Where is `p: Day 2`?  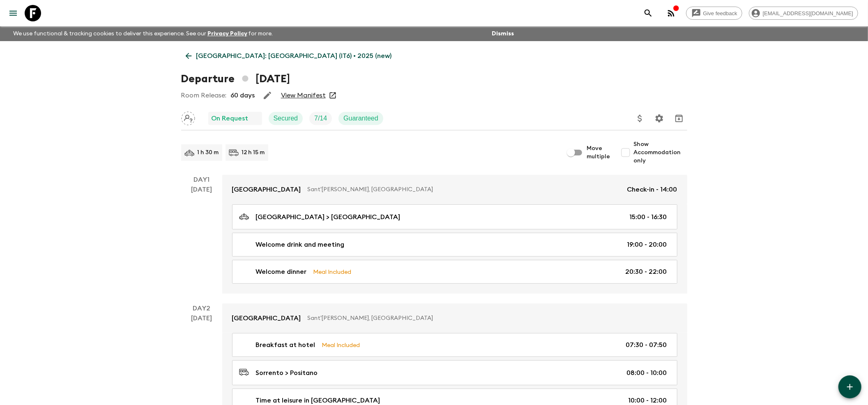
p: Day 2 is located at coordinates (202, 308).